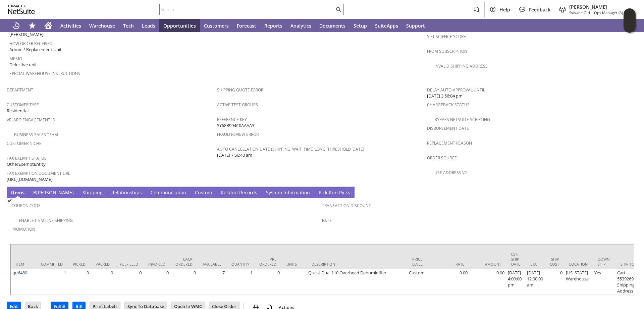 The image size is (644, 309). Describe the element at coordinates (23, 264) in the screenshot. I see `div: Item` at that location.